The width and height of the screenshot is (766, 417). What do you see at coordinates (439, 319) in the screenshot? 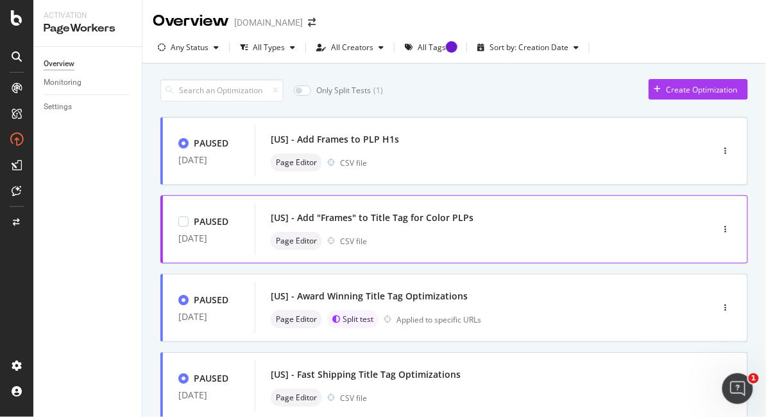
I see `div: Applied to specific URLs` at bounding box center [439, 319].